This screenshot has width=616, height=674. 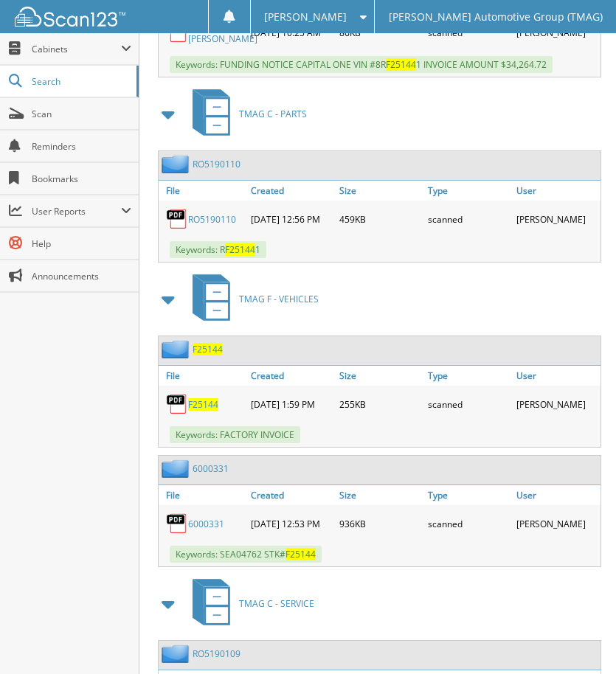 I want to click on span: Scan, so click(x=81, y=114).